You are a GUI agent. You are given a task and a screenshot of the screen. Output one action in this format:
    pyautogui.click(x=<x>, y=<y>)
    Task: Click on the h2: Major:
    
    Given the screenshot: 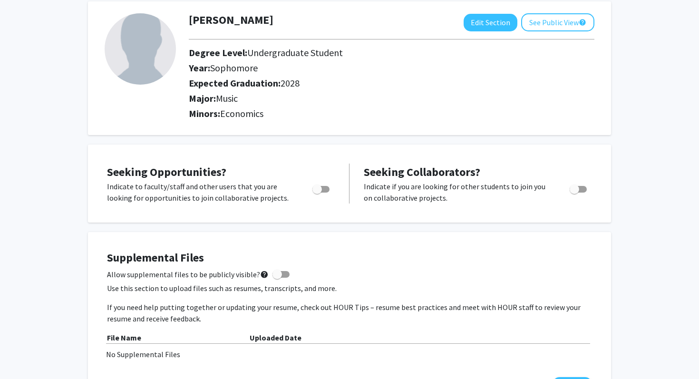 What is the action you would take?
    pyautogui.click(x=391, y=98)
    